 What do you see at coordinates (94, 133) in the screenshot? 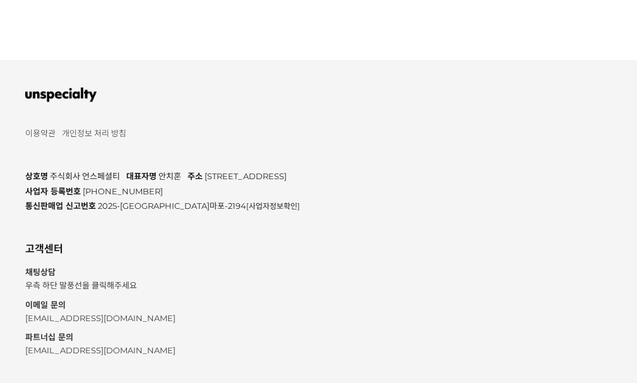
I see `a: 개인정보 처리 방침` at bounding box center [94, 133].